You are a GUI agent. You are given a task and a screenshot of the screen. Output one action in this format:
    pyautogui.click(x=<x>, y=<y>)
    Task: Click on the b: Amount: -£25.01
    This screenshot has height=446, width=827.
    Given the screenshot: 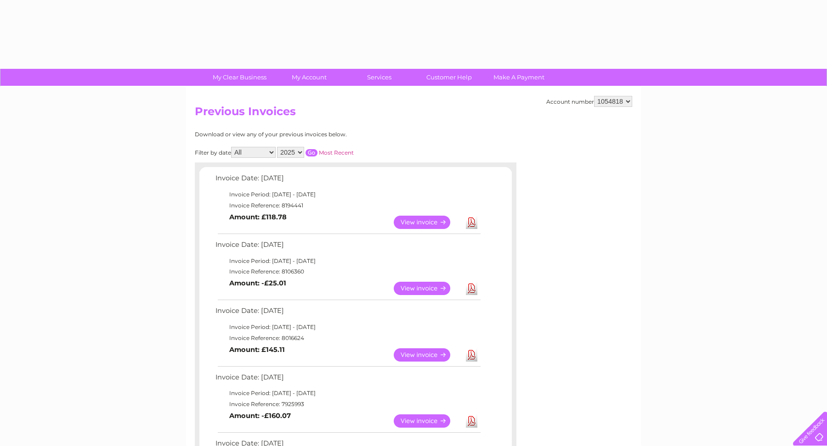 What is the action you would take?
    pyautogui.click(x=258, y=283)
    